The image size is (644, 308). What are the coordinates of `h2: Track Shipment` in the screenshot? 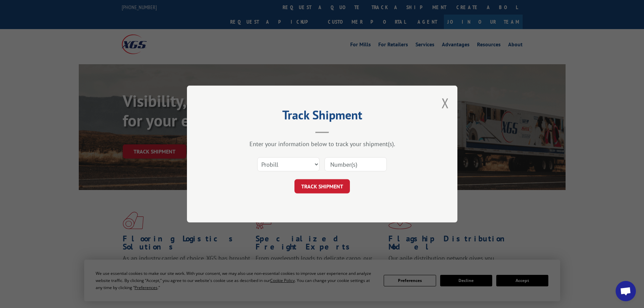 It's located at (322, 116).